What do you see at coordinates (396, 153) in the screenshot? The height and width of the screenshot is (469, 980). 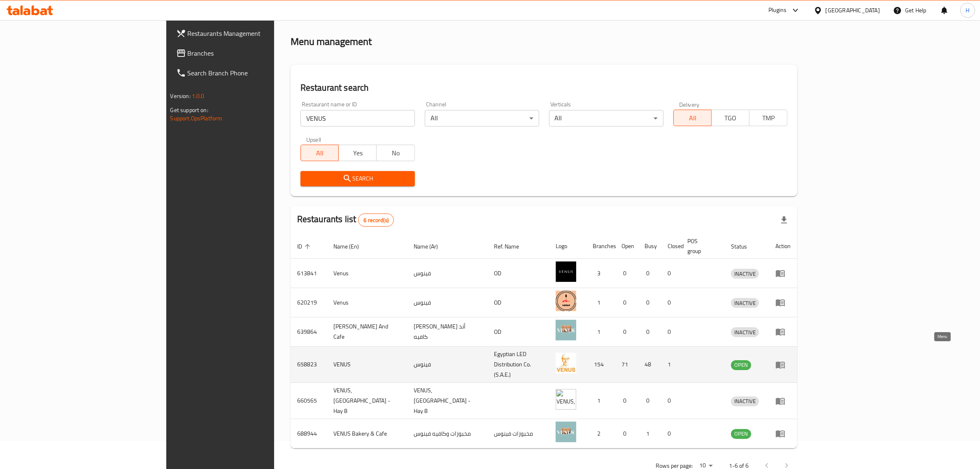 I see `span: No` at bounding box center [396, 153].